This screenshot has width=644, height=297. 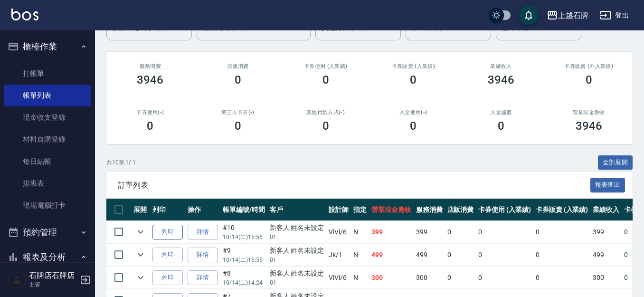 I want to click on th: 列印, so click(x=168, y=210).